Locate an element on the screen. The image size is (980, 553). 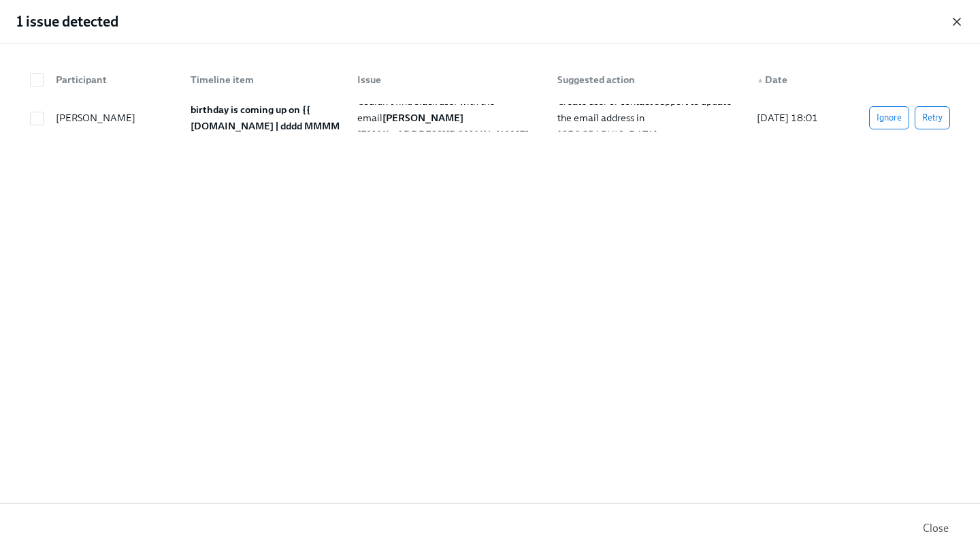
button: Retry is located at coordinates (933, 118).